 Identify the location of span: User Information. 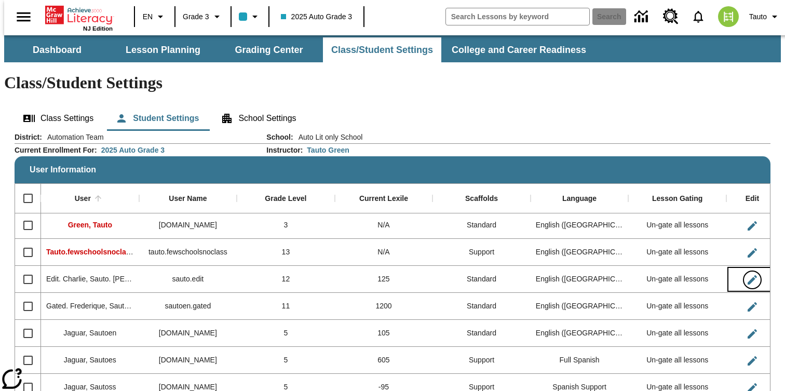
(63, 170).